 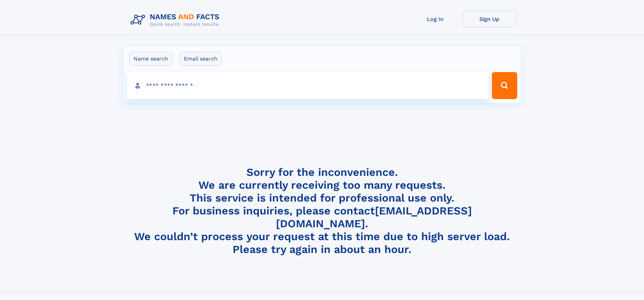 I want to click on input: search input, so click(x=308, y=86).